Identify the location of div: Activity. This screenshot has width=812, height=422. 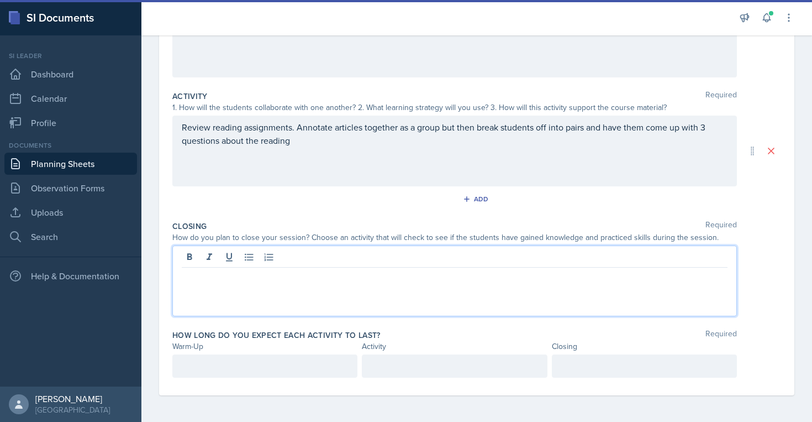
(454, 346).